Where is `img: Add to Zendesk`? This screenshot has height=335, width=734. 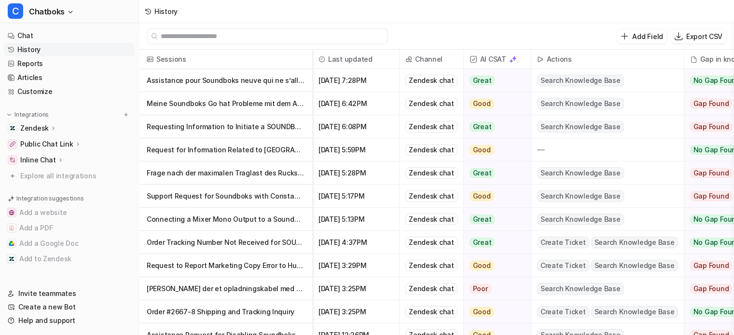 img: Add to Zendesk is located at coordinates (12, 259).